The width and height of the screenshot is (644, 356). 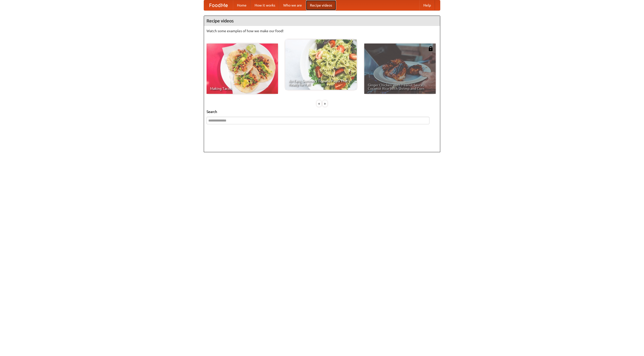 I want to click on span: An Easy, Summery Tomato Pasta That's Ready for Fall, so click(x=321, y=83).